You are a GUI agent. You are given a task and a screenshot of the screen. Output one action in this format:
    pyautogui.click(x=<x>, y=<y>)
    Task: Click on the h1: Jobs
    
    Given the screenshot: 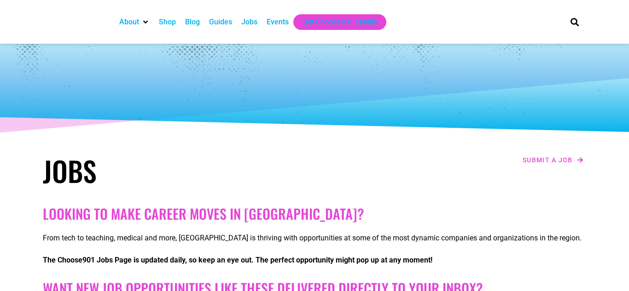 What is the action you would take?
    pyautogui.click(x=176, y=171)
    